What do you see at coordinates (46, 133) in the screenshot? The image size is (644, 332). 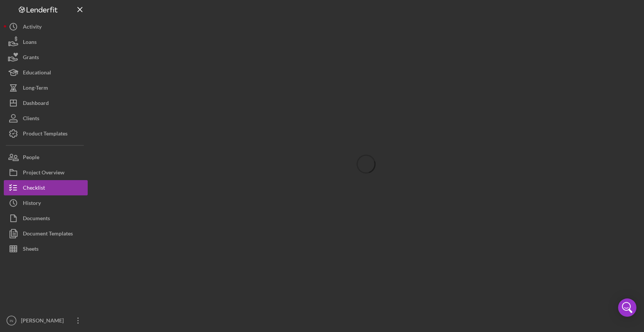 I see `button: Product Templates` at bounding box center [46, 133].